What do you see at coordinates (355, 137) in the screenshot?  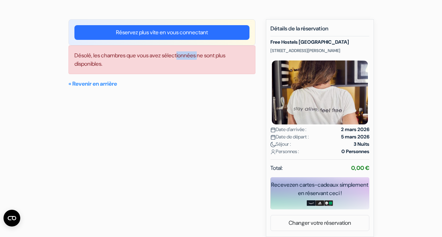 I see `strong: 5 mars 2026` at bounding box center [355, 137].